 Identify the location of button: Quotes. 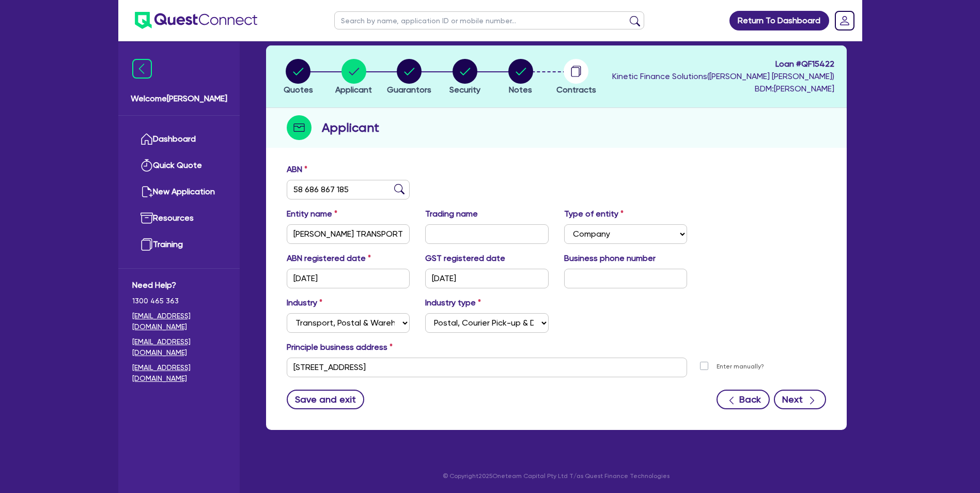
(298, 77).